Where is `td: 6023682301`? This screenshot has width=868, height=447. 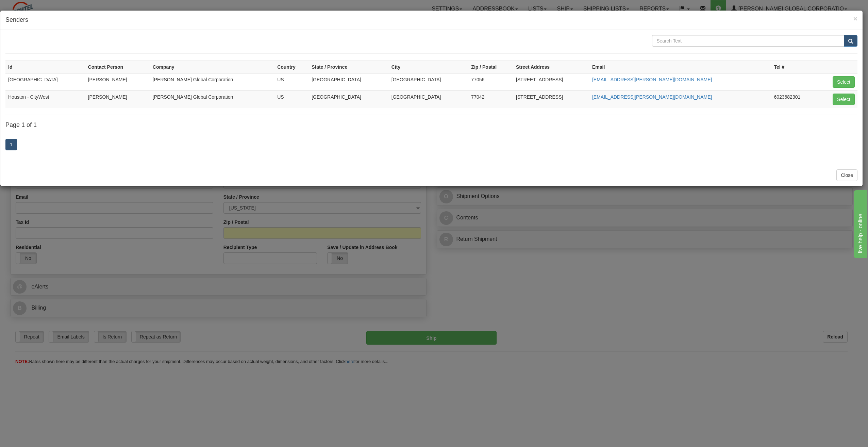 td: 6023682301 is located at coordinates (794, 99).